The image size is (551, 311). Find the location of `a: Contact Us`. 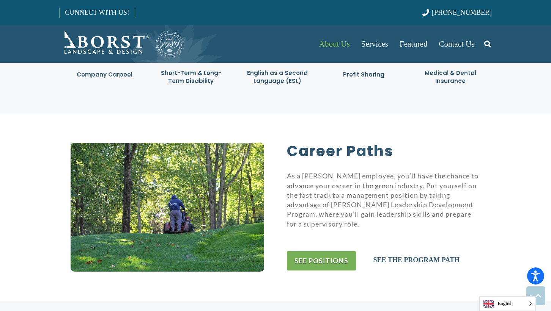

a: Contact Us is located at coordinates (457, 44).